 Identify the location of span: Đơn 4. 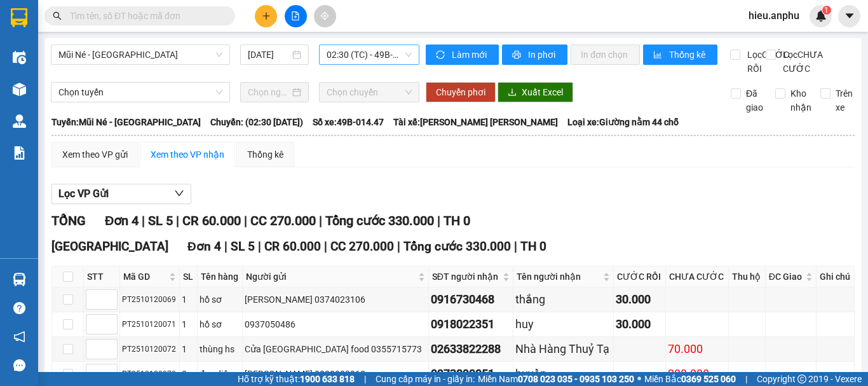
(204, 246).